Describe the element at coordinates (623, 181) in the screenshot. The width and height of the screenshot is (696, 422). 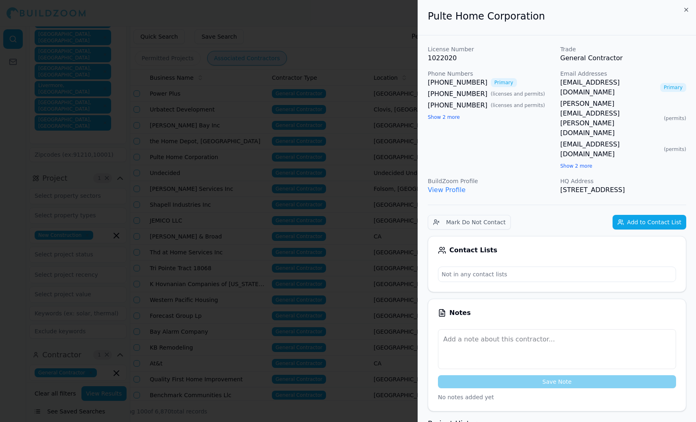
I see `p: HQ Address` at that location.